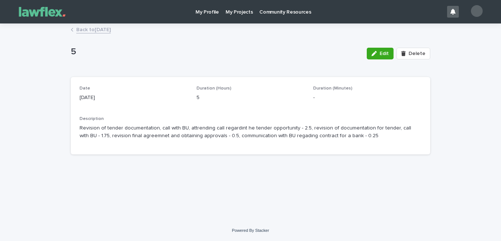  Describe the element at coordinates (42, 12) in the screenshot. I see `img: Gnvw4qrBSHOAfo8VMhG6` at that location.